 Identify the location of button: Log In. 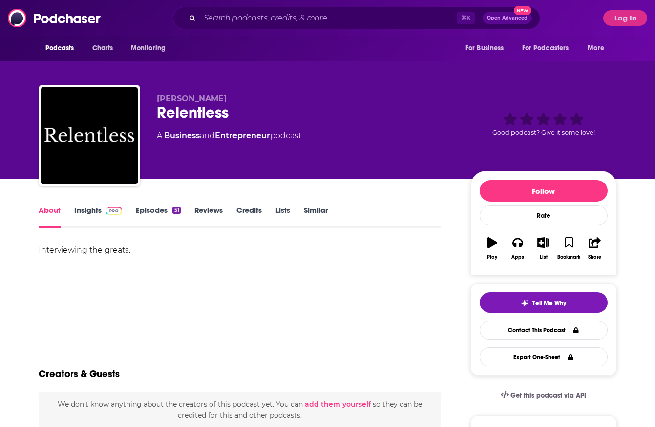
(625, 18).